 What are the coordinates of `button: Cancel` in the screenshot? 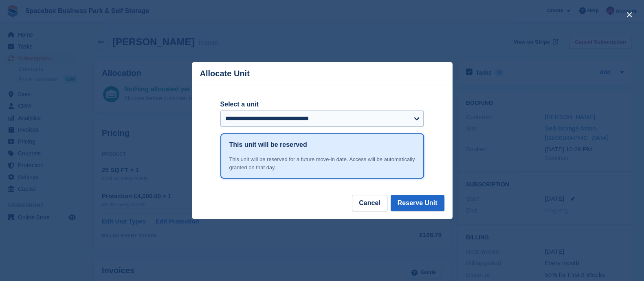 It's located at (369, 203).